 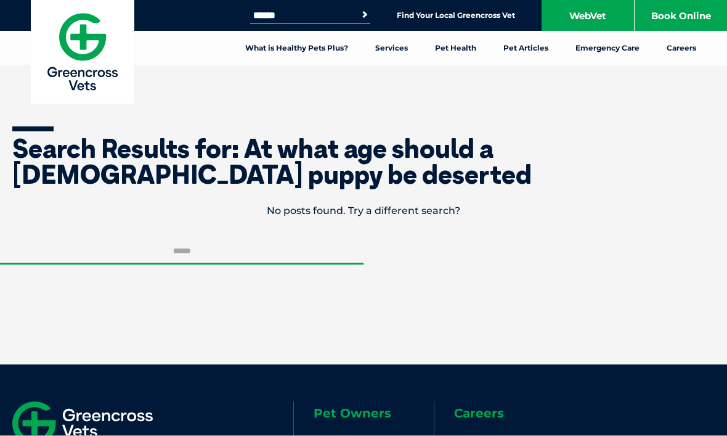 I want to click on h6: Careers, so click(x=514, y=413).